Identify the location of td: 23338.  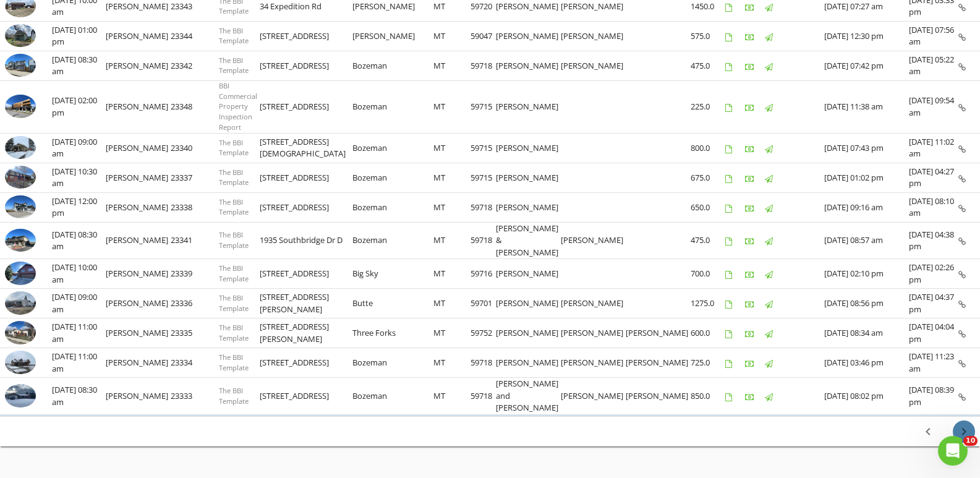
(195, 207).